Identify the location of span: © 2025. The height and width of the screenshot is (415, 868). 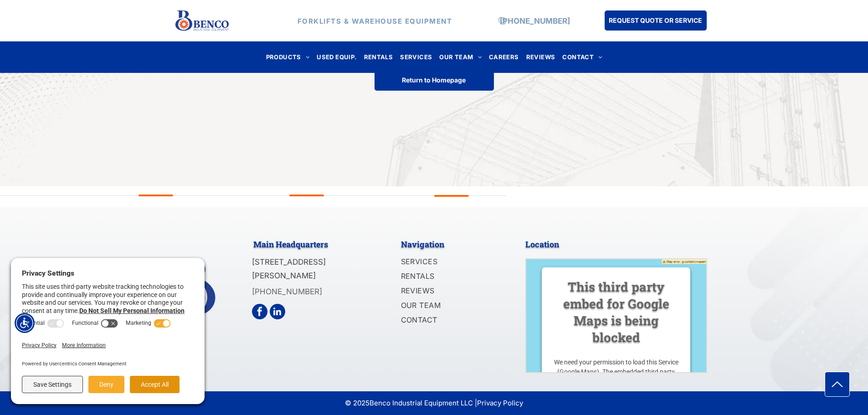
(357, 403).